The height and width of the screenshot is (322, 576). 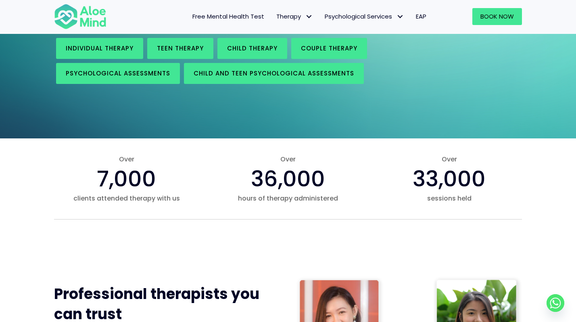 I want to click on span: Psychological Services, so click(x=364, y=16).